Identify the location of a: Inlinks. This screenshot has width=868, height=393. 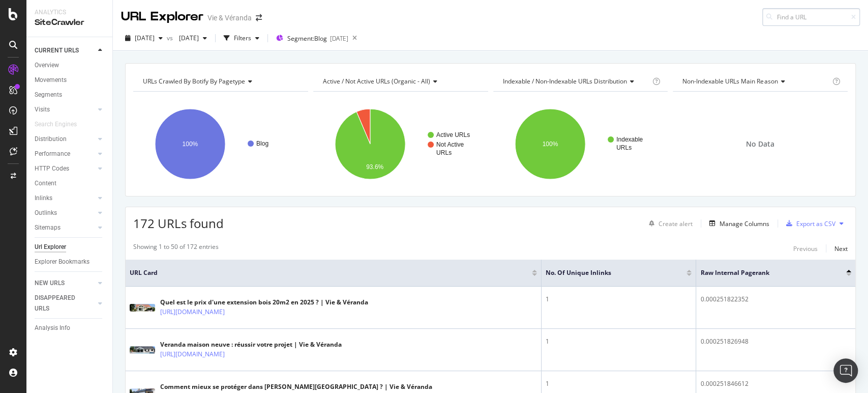
(65, 198).